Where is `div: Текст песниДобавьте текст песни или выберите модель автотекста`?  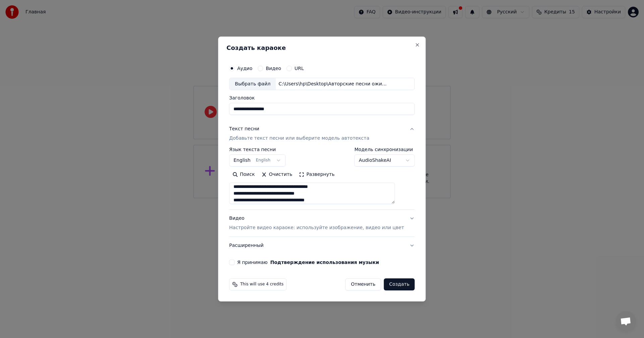 div: Текст песниДобавьте текст песни или выберите модель автотекста is located at coordinates (321, 178).